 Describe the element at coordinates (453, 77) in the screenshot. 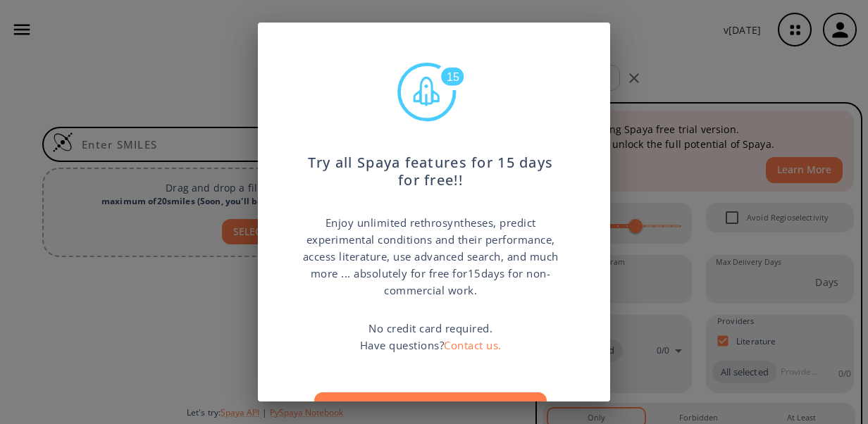

I see `text: 15` at that location.